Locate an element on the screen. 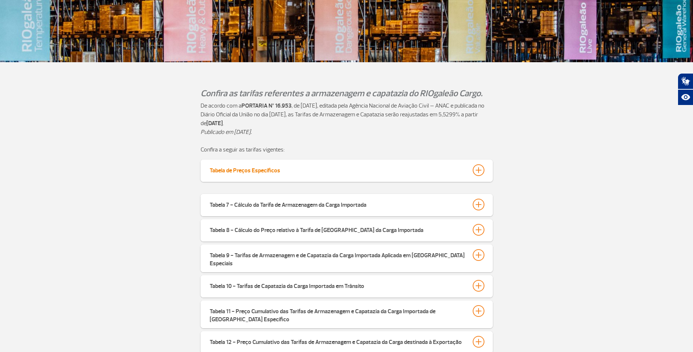 This screenshot has width=693, height=352. button: Tabela 11 - Preço Cumulativo das Tarifas de Armazenagem e Capatazia da Carga Importada de [GEOGRA... is located at coordinates (347, 314).